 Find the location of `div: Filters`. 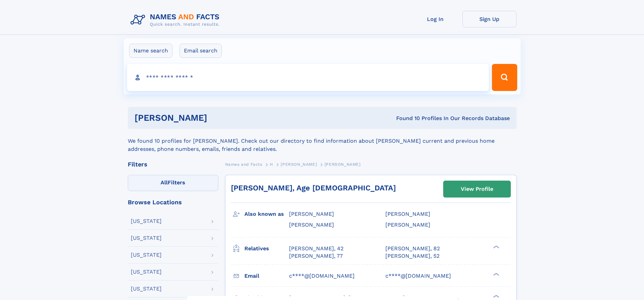

div: Filters is located at coordinates (173, 164).